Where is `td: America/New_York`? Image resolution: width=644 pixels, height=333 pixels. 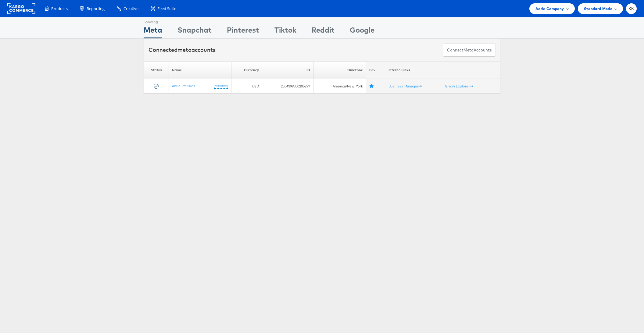
td: America/New_York is located at coordinates (340, 86).